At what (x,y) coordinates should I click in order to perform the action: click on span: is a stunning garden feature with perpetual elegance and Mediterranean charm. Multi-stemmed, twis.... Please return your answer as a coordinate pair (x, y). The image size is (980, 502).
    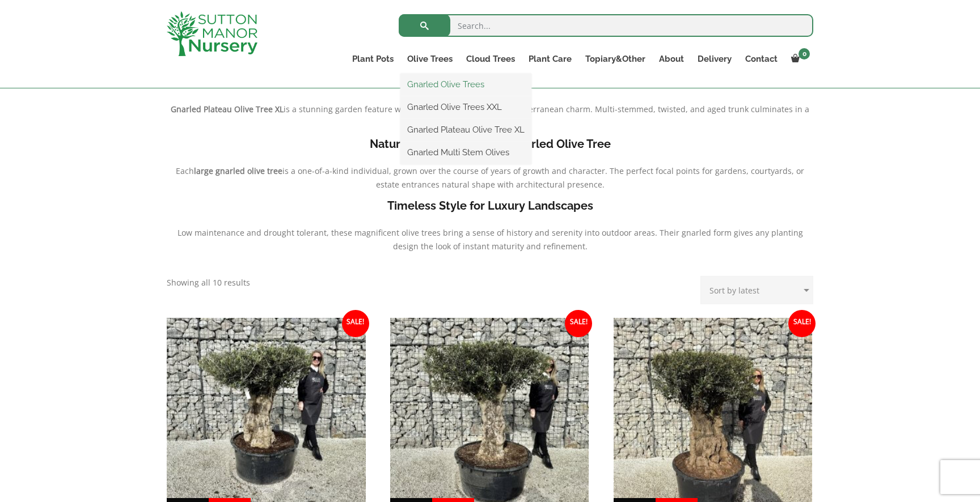
    Looking at the image, I should click on (546, 115).